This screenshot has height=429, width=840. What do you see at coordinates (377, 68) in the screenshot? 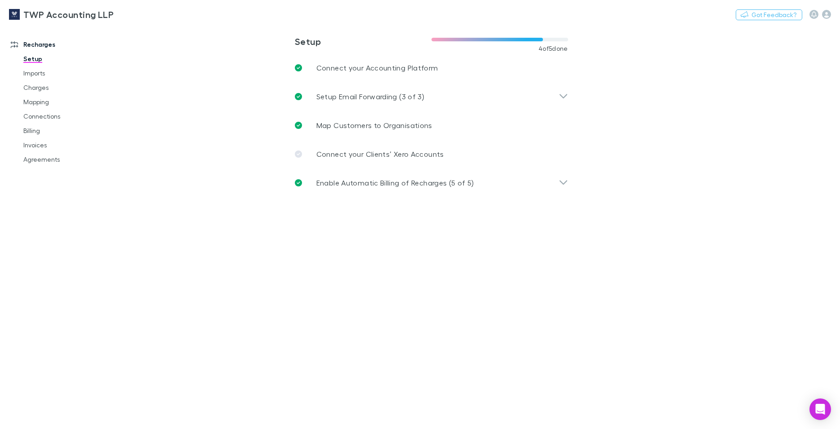
I see `p: Connect your Accounting Platform` at bounding box center [377, 68].